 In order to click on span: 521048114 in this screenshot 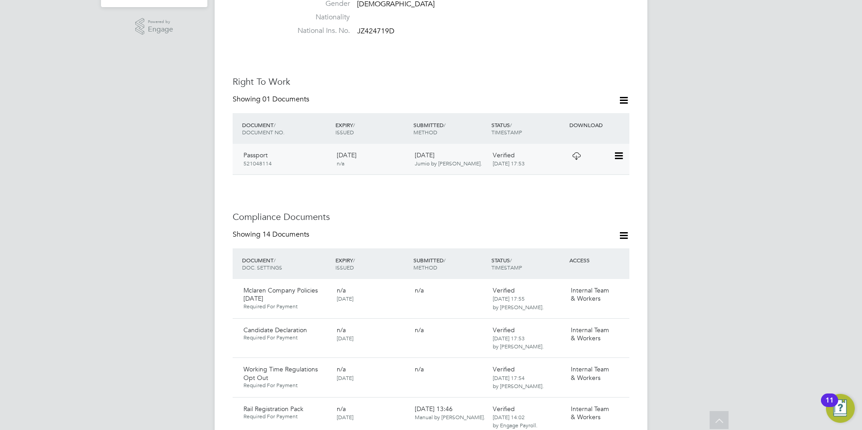, I will do `click(257, 163)`.